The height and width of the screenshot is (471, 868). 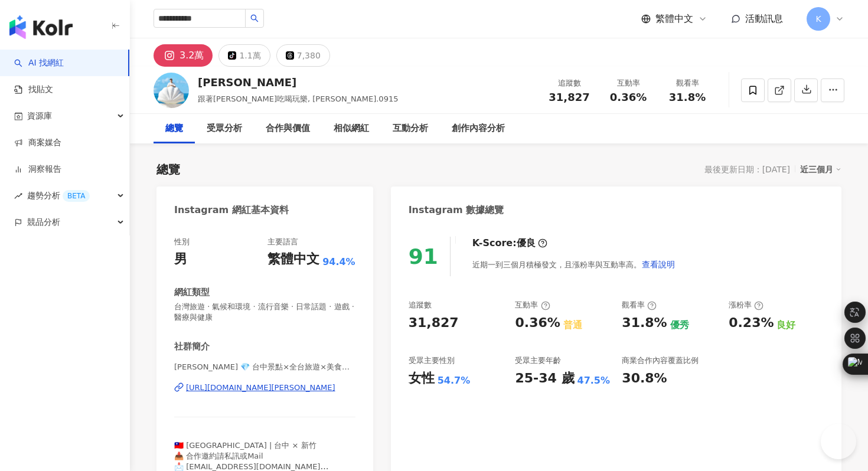 What do you see at coordinates (786, 326) in the screenshot?
I see `div: 良好` at bounding box center [786, 326].